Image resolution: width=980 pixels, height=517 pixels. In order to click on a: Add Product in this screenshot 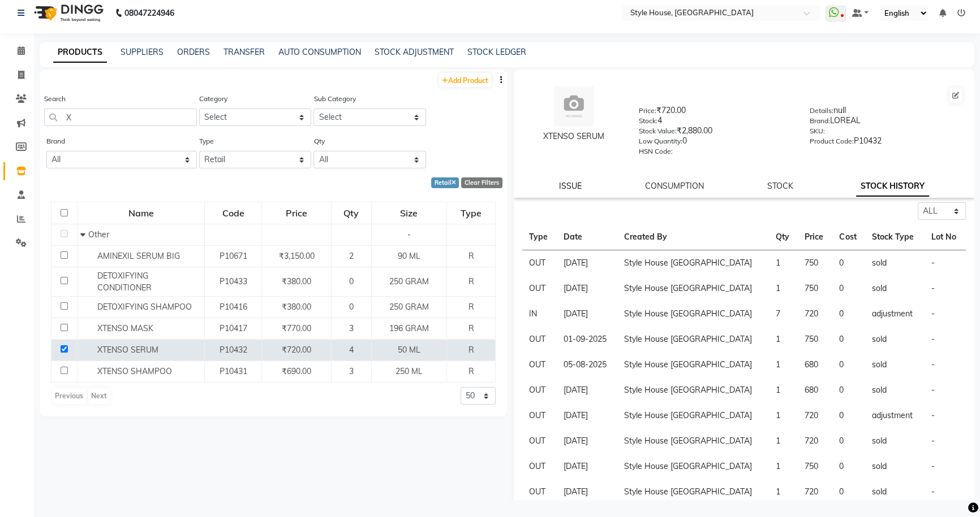, I will do `click(465, 80)`.